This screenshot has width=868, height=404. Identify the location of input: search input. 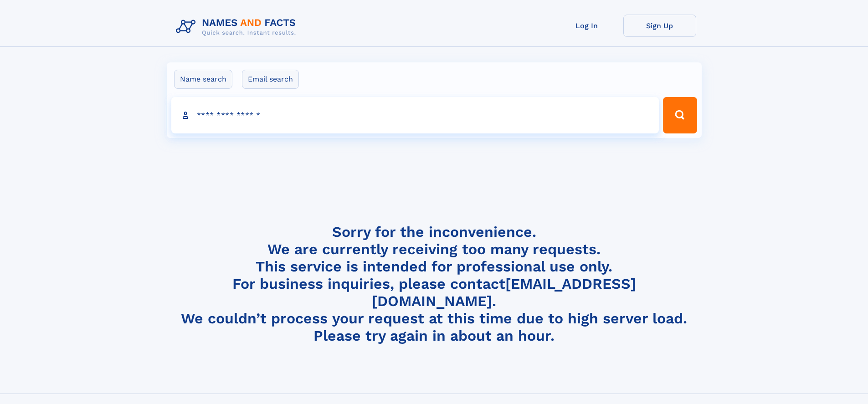
(415, 115).